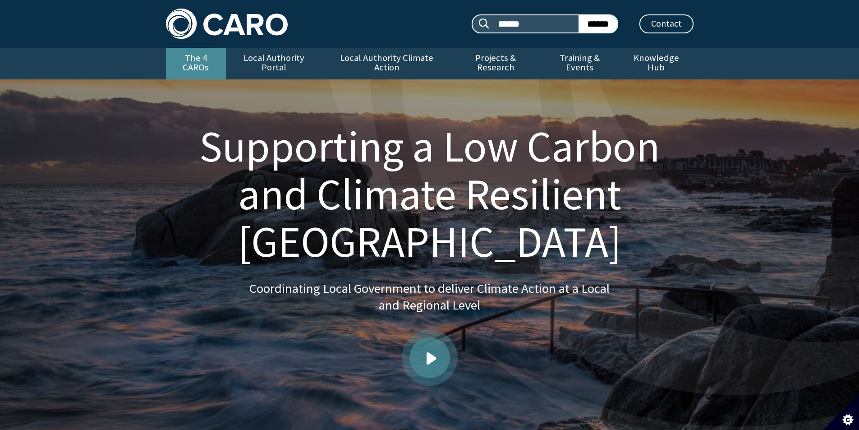  Describe the element at coordinates (196, 64) in the screenshot. I see `a: The 4 CAROs` at that location.